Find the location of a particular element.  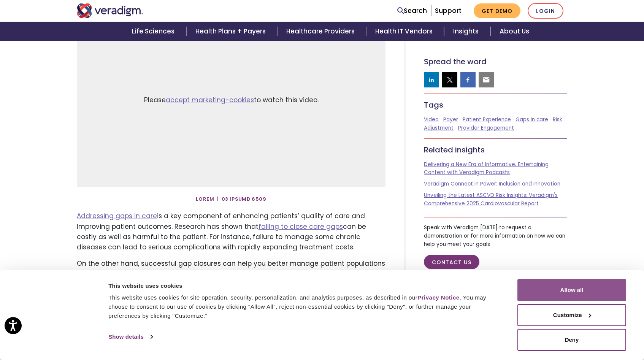

a: Delivering a New Era of Informative, Entertaining Content with Veradigm Podcasts is located at coordinates (486, 168).